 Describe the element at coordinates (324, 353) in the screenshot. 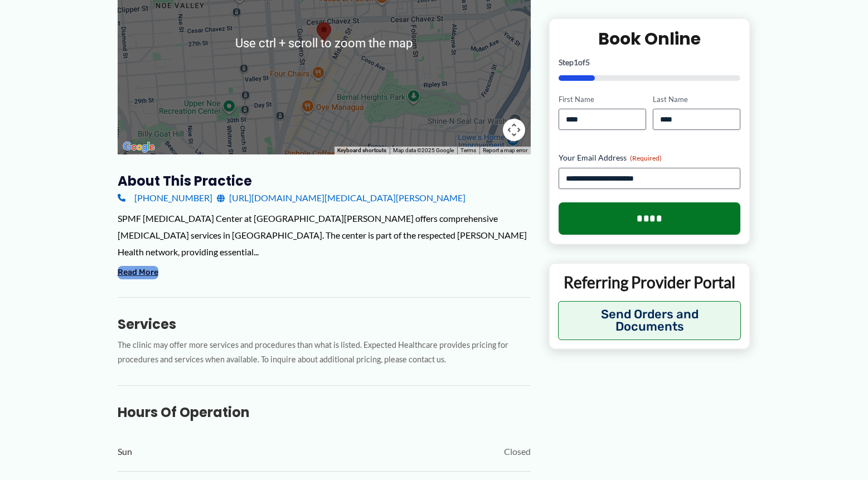

I see `p: The clinic may offer more services and procedures than what is listed. Expected Healthcare provid...` at that location.